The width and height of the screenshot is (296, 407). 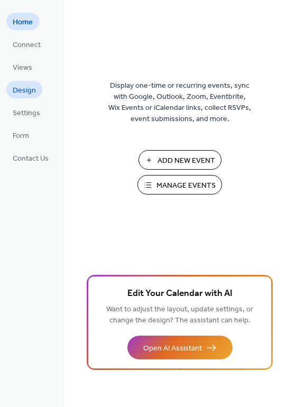 What do you see at coordinates (21, 135) in the screenshot?
I see `a: Form` at bounding box center [21, 135].